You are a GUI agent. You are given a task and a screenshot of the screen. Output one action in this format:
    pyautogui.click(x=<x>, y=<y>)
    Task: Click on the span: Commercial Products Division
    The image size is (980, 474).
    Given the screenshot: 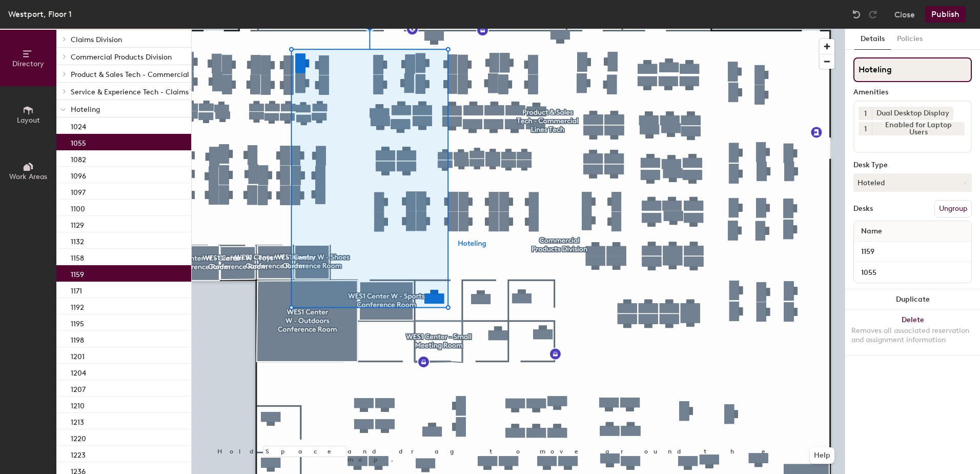 What is the action you would take?
    pyautogui.click(x=121, y=57)
    